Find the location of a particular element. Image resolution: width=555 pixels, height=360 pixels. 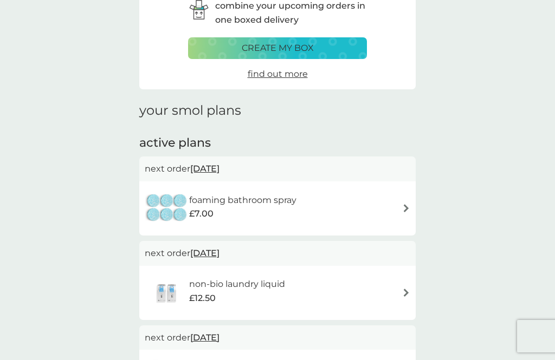

p: create my box is located at coordinates (277, 48).